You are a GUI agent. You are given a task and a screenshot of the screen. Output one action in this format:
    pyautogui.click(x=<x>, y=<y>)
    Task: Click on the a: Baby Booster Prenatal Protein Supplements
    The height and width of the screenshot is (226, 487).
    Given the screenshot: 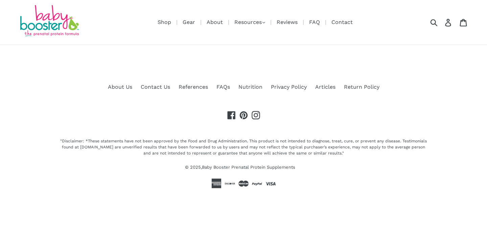 What is the action you would take?
    pyautogui.click(x=248, y=167)
    